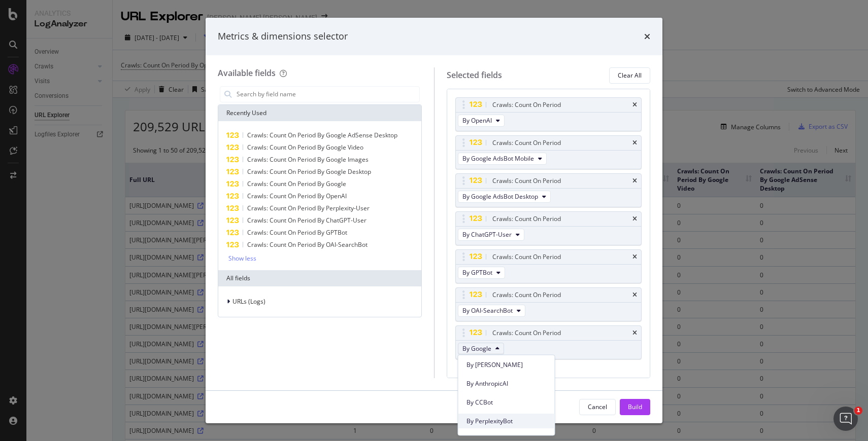 This screenshot has width=868, height=441. I want to click on div: Crawls: Count On PeriodtimesBy GPTBot, so click(549, 266).